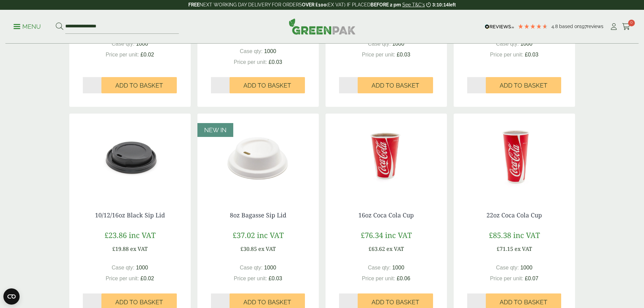  I want to click on span: £37.02, so click(244, 235).